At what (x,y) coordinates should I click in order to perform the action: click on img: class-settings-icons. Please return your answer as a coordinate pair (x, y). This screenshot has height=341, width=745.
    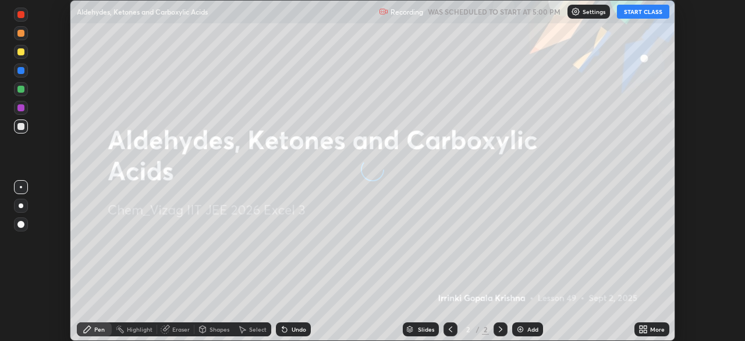
    Looking at the image, I should click on (576, 12).